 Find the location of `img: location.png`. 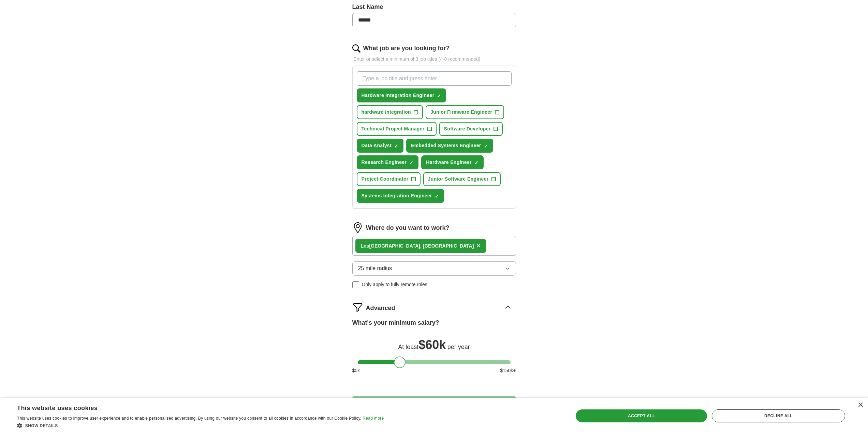

img: location.png is located at coordinates (358, 228).